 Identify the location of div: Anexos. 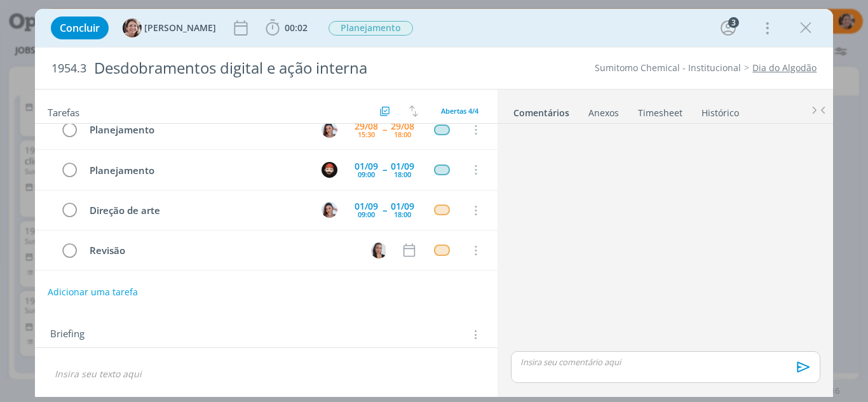
(604, 113).